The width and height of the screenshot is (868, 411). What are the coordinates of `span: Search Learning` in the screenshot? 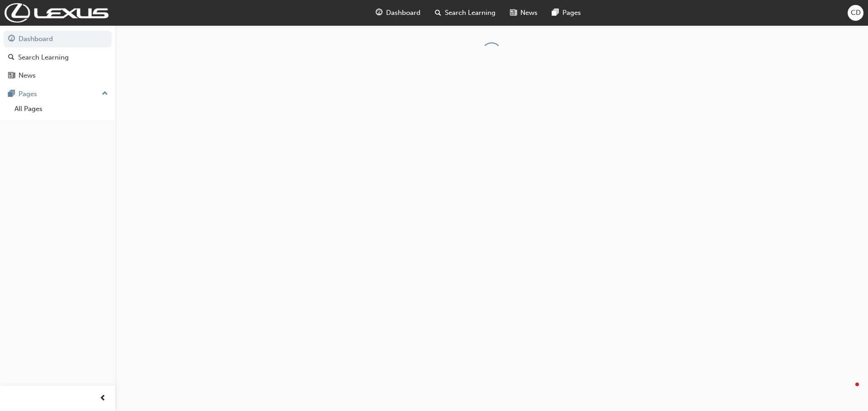 It's located at (470, 12).